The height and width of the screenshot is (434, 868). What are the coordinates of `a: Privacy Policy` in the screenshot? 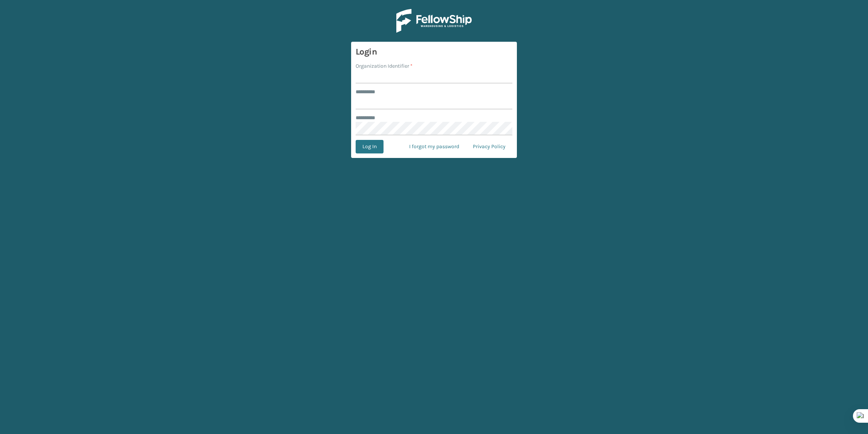 It's located at (489, 147).